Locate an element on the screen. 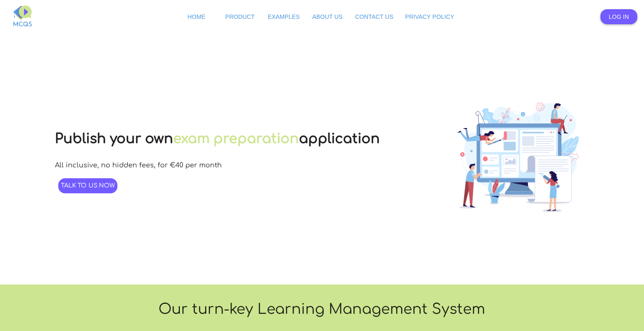 This screenshot has height=331, width=644. a: About Us is located at coordinates (327, 17).